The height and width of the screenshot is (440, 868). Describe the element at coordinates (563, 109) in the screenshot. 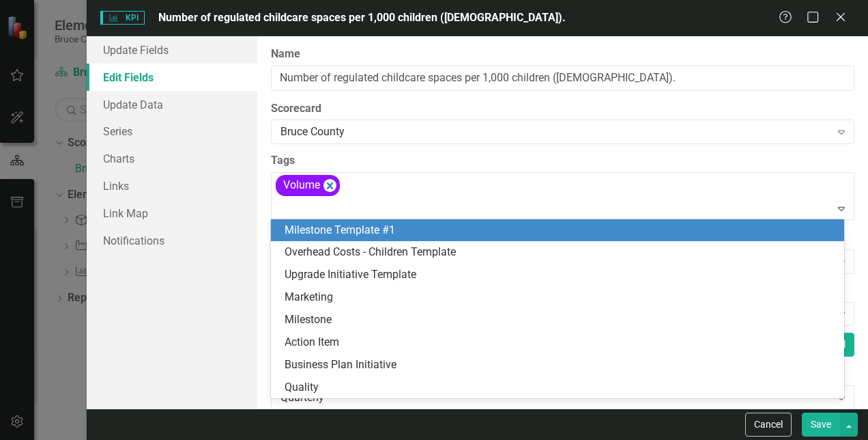

I see `label: Scorecard` at that location.